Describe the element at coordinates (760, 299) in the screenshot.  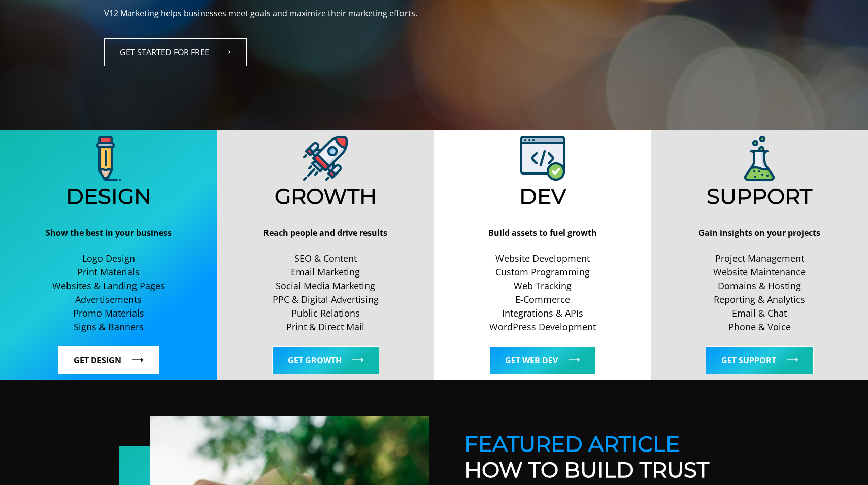
I see `a: Reporting & Analytics` at that location.